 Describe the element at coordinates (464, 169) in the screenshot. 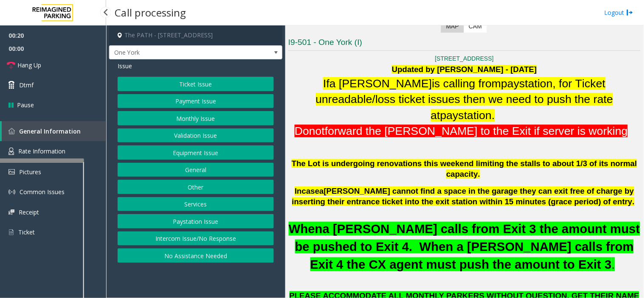

I see `span: The Lot is undergoing renovations this weekend limiting the stalls to about 1/3 of its normal cap...` at that location.